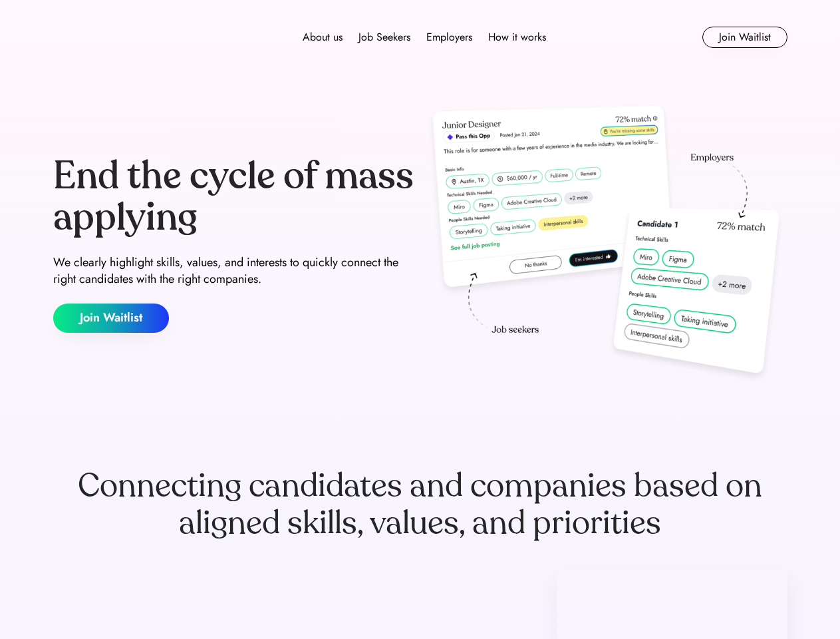  Describe the element at coordinates (384, 37) in the screenshot. I see `div: Job Seekers` at that location.